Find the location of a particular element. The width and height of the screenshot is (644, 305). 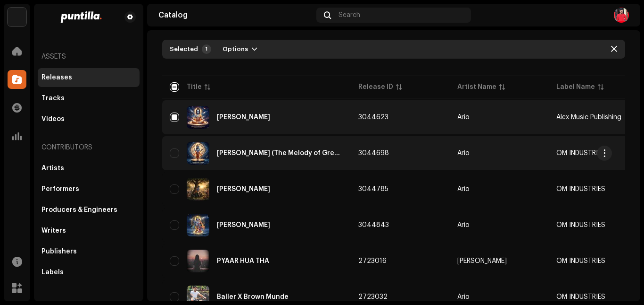

div: Tracks is located at coordinates (53, 98).